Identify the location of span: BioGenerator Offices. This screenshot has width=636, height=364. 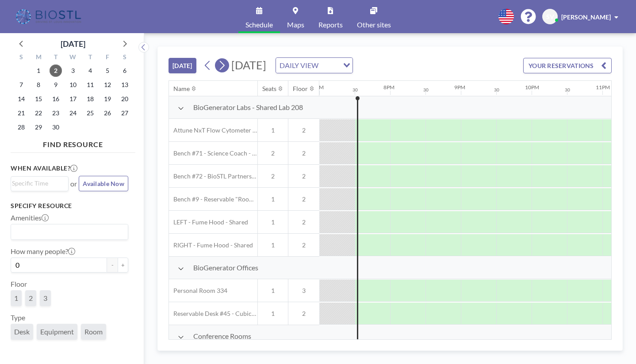
(225, 268).